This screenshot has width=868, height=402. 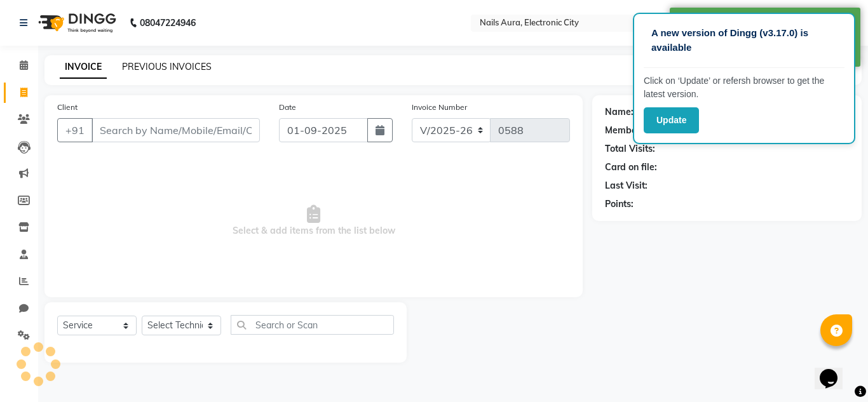 I want to click on button: +91, so click(x=75, y=130).